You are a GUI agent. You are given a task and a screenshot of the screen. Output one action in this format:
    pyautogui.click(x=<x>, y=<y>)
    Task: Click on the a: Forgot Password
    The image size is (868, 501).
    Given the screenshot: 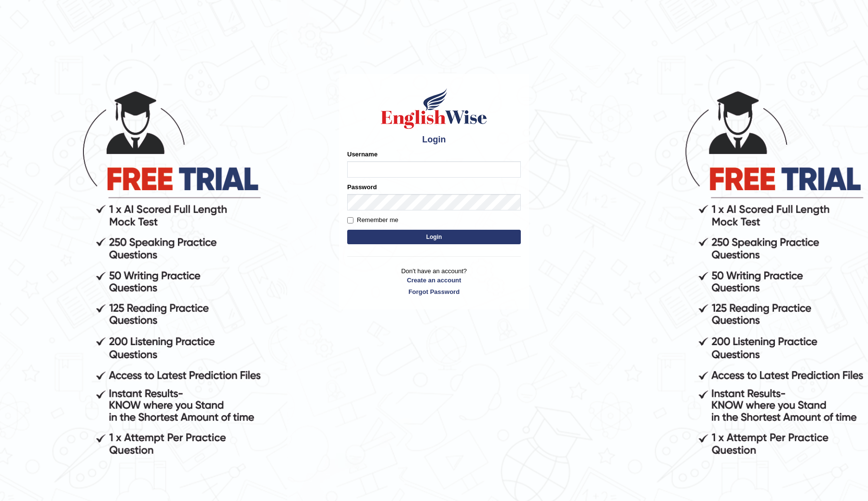 What is the action you would take?
    pyautogui.click(x=434, y=291)
    